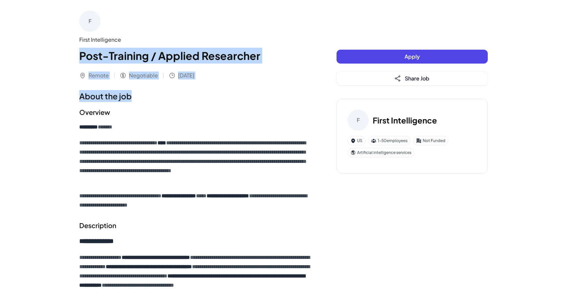 Image resolution: width=567 pixels, height=290 pixels. Describe the element at coordinates (412, 57) in the screenshot. I see `button: Apply` at that location.